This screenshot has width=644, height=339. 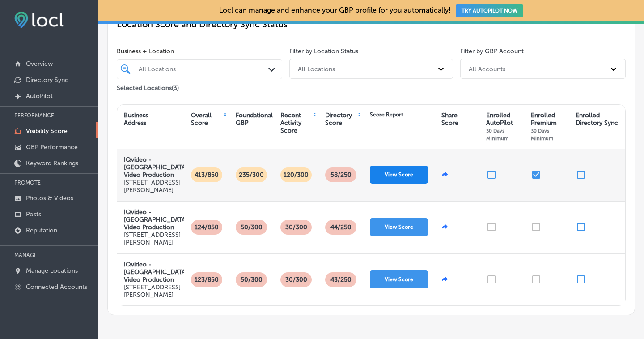 What do you see at coordinates (341, 227) in the screenshot?
I see `p: 44 /250` at bounding box center [341, 227].